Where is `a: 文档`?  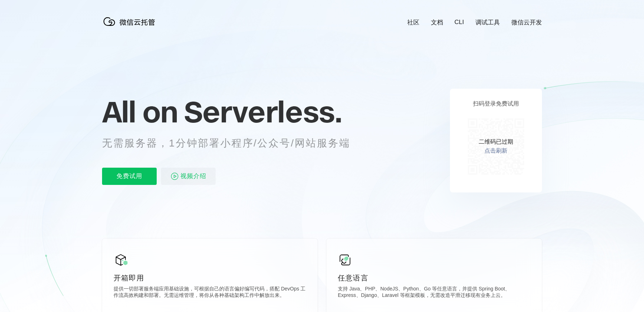 a: 文档 is located at coordinates (437, 22).